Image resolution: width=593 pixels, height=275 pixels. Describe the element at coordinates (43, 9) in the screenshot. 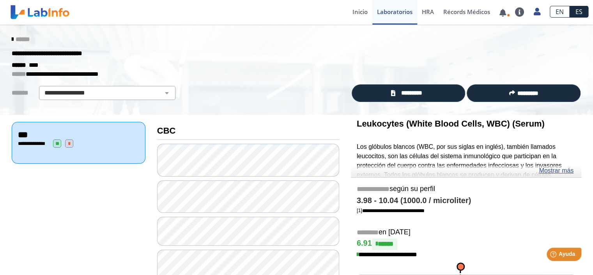

I see `span: Ayuda` at that location.